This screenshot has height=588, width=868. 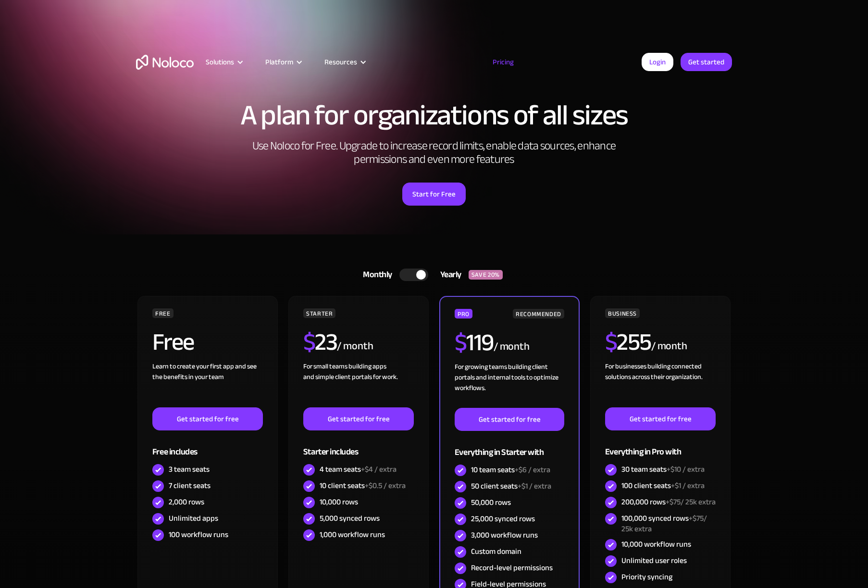 I want to click on a: Get started, so click(x=706, y=62).